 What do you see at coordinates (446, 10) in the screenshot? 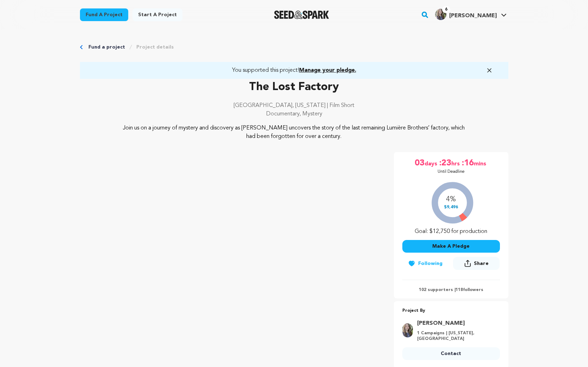
I see `span: 6` at bounding box center [446, 10].